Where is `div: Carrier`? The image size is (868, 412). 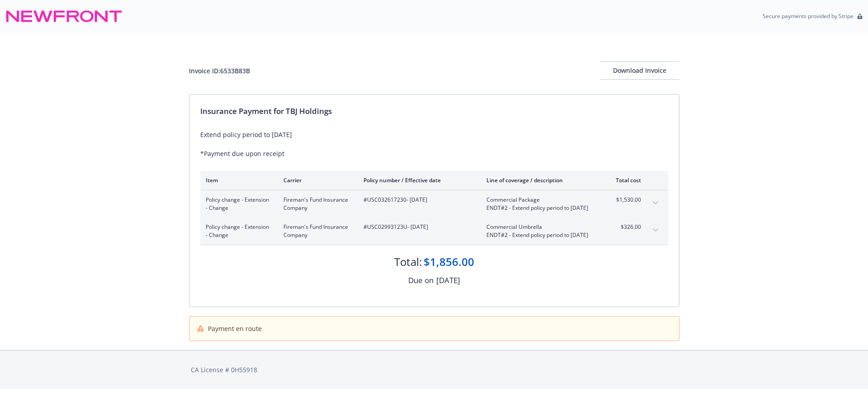
div: Carrier is located at coordinates (316, 180).